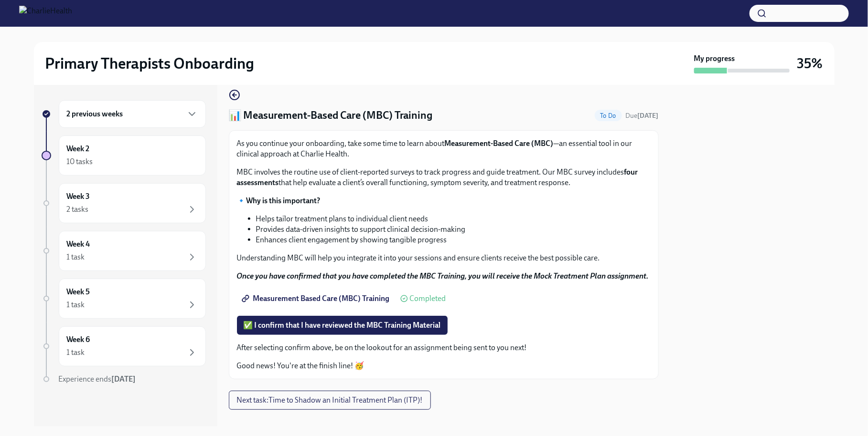  I want to click on p: After selecting confirm above, be on the lookout for an assignment being sent to you next!, so click(444, 348).